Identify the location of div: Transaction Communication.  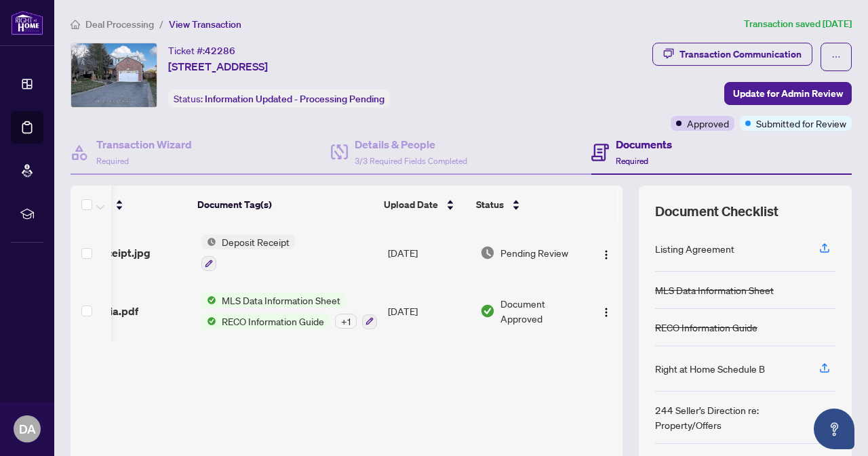
(740, 54).